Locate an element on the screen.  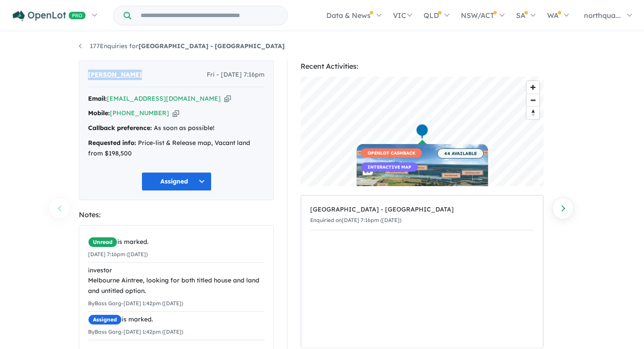
span: northqua... is located at coordinates (602, 15).